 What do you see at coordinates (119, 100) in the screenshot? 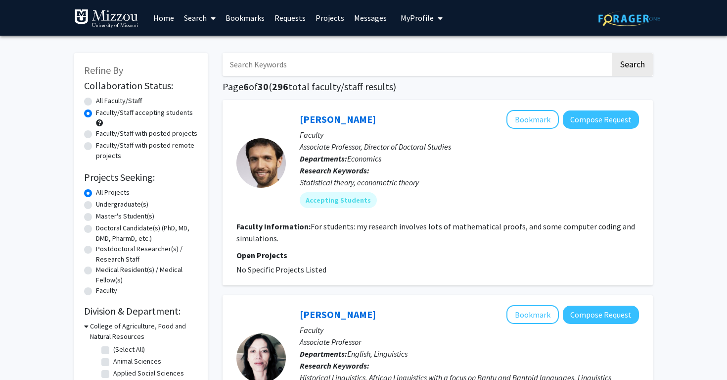
I see `label: All Faculty/Staff` at bounding box center [119, 100].